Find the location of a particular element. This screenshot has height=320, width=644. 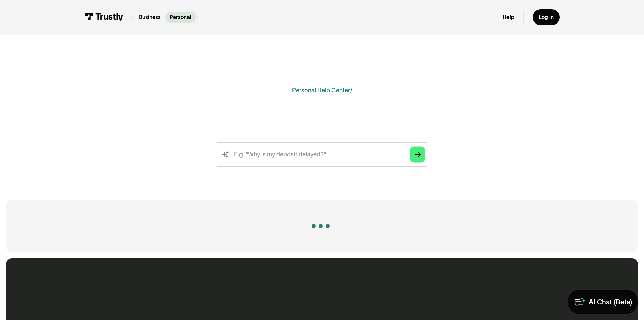

p: Business is located at coordinates (149, 18).